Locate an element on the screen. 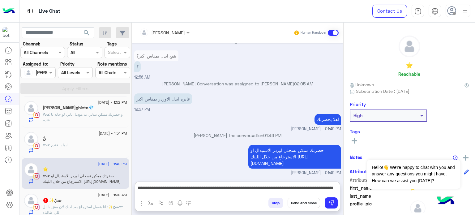 The image size is (475, 215). h6: Tags is located at coordinates (409, 131).